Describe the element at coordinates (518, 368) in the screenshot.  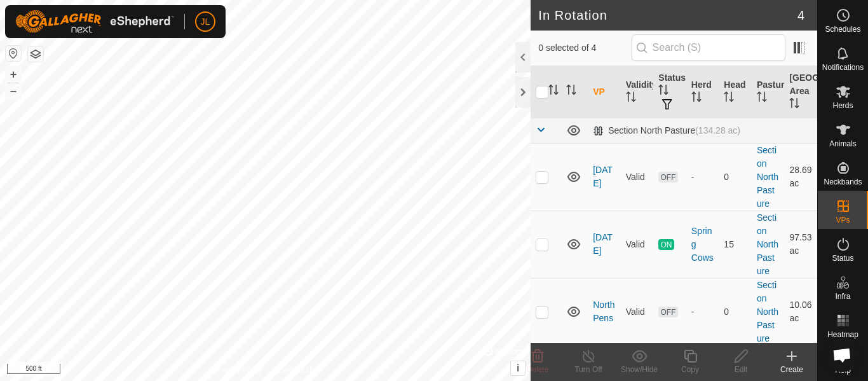
I see `span: i` at that location.